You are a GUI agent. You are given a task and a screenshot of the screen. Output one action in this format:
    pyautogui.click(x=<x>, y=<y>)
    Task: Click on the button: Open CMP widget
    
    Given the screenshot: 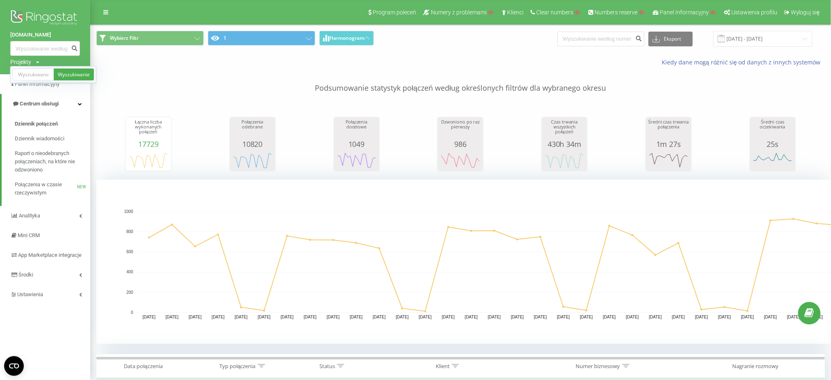 What is the action you would take?
    pyautogui.click(x=14, y=366)
    